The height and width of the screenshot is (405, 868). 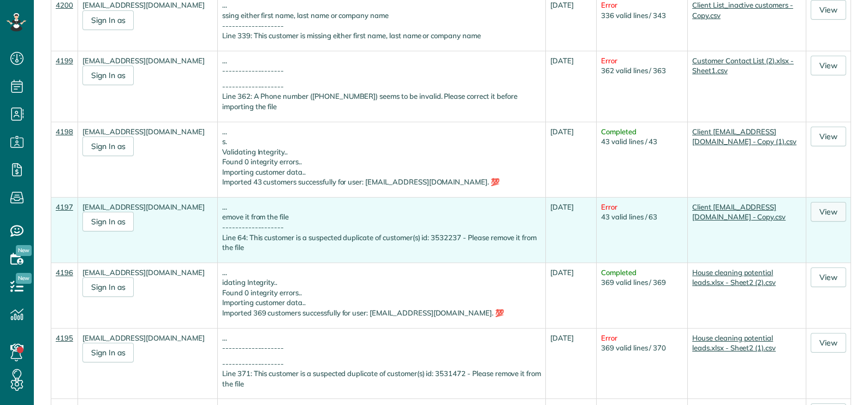 What do you see at coordinates (747, 277) in the screenshot?
I see `div: House cleaning potential leads.xlsx - Sheet2 (2).csv` at bounding box center [747, 277].